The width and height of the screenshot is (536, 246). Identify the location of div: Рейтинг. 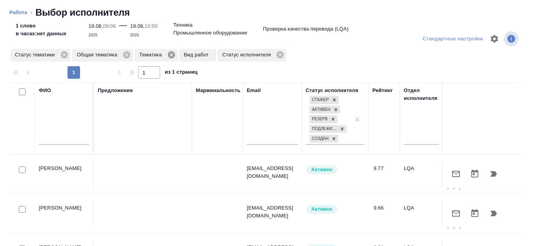
(382, 91).